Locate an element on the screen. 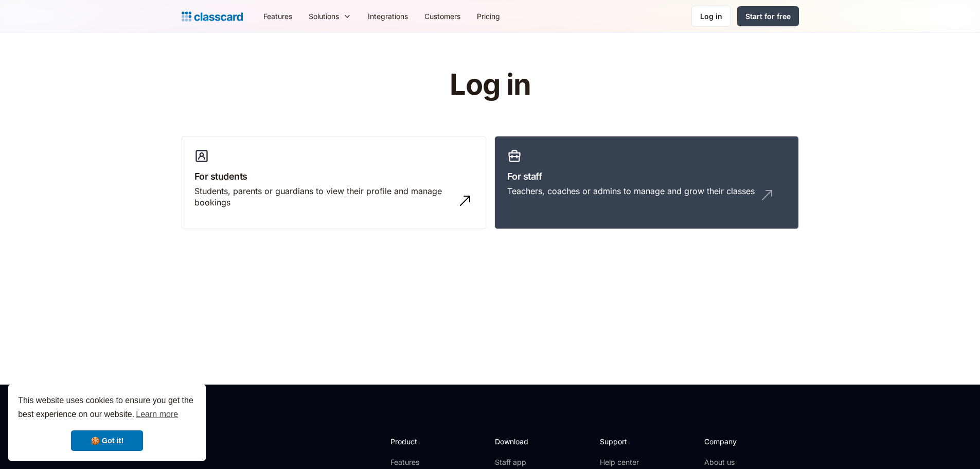 This screenshot has width=980, height=469. a: Integrations is located at coordinates (388, 16).